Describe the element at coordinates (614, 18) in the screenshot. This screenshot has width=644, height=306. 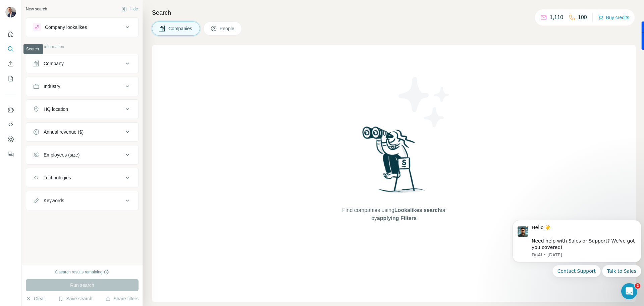
I see `button: Buy credits` at that location.